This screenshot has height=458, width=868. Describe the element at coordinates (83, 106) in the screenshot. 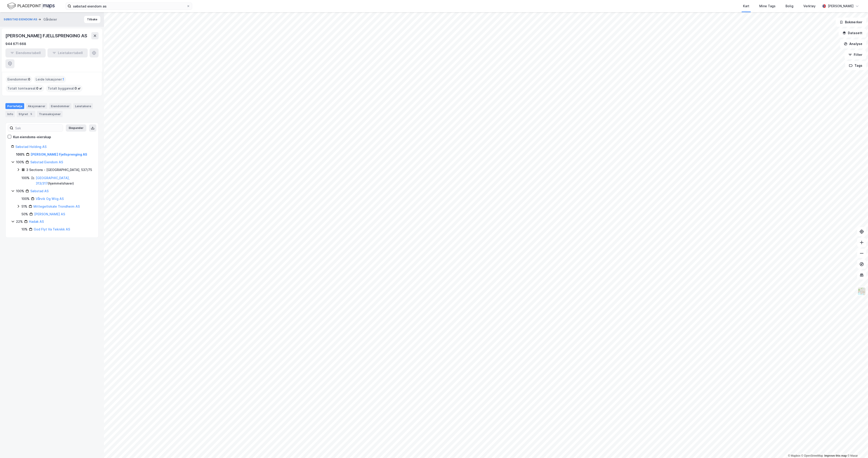

I see `div: Leietakere` at that location.